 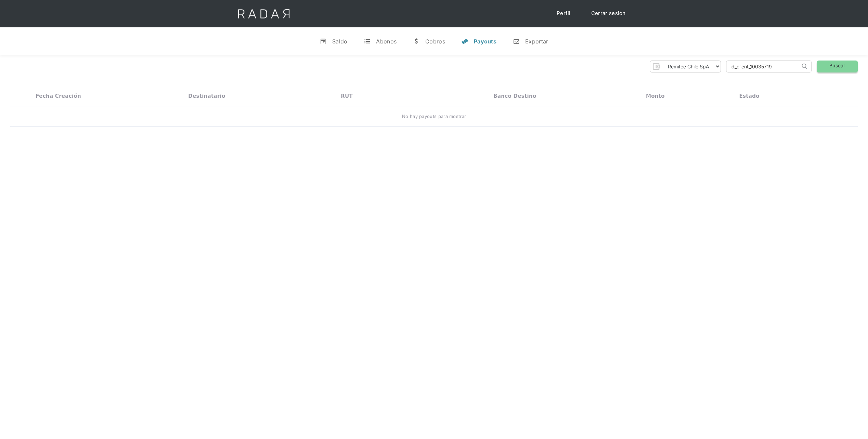 I want to click on div: y, so click(x=465, y=42).